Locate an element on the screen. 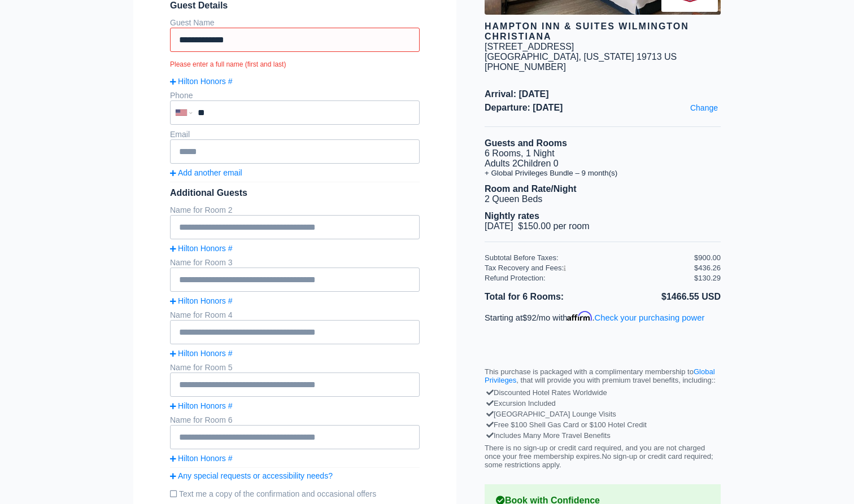 The image size is (854, 504). span: Affirm is located at coordinates (579, 316).